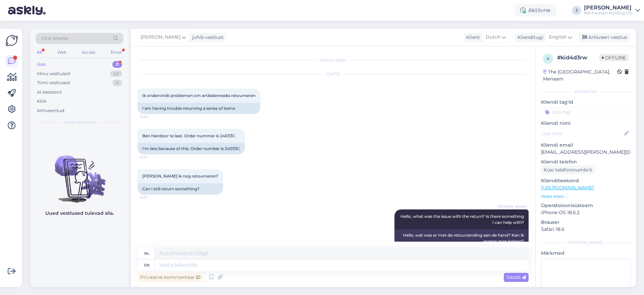 This screenshot has height=295, width=644. Describe the element at coordinates (11, 40) in the screenshot. I see `img: Askly Logo` at that location.